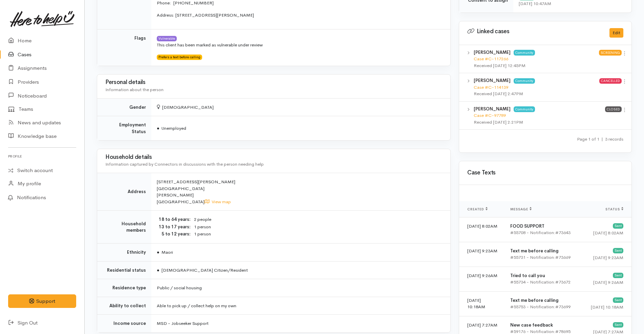 This screenshot has height=334, width=644. Describe the element at coordinates (124, 227) in the screenshot. I see `td: Household members` at that location.